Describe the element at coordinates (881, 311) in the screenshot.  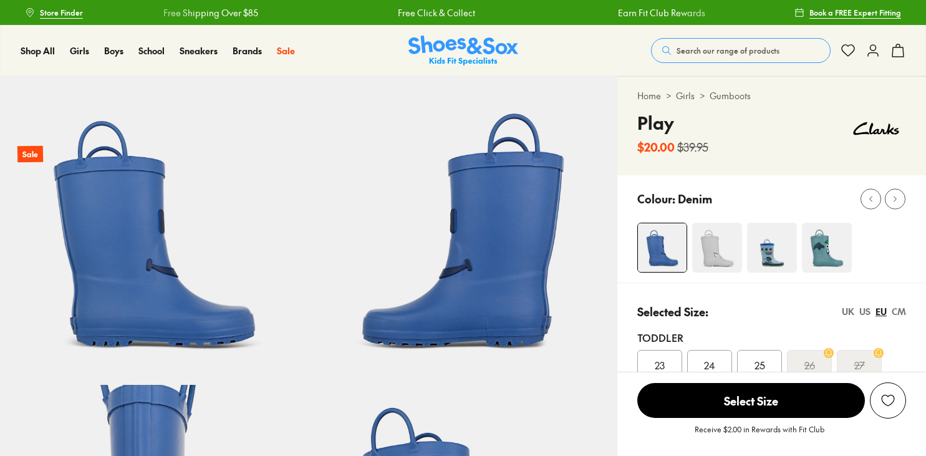
I see `div: EU` at that location.